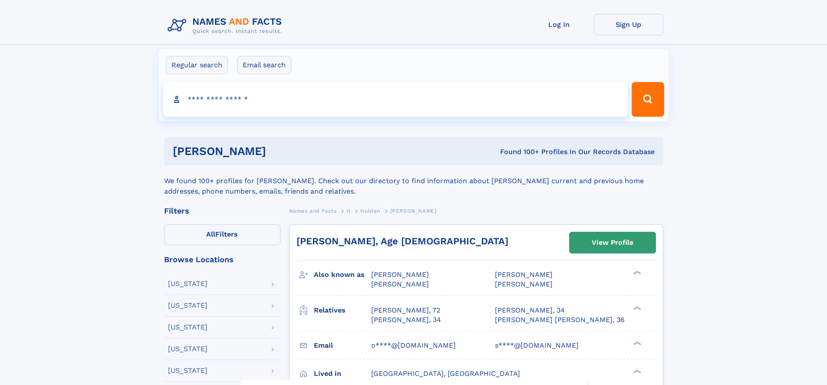 The width and height of the screenshot is (827, 385). What do you see at coordinates (222, 235) in the screenshot?
I see `label: Filters` at bounding box center [222, 235].